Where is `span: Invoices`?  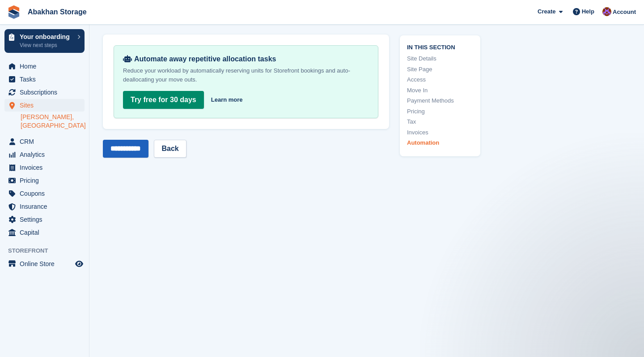
span: Invoices is located at coordinates (47, 167).